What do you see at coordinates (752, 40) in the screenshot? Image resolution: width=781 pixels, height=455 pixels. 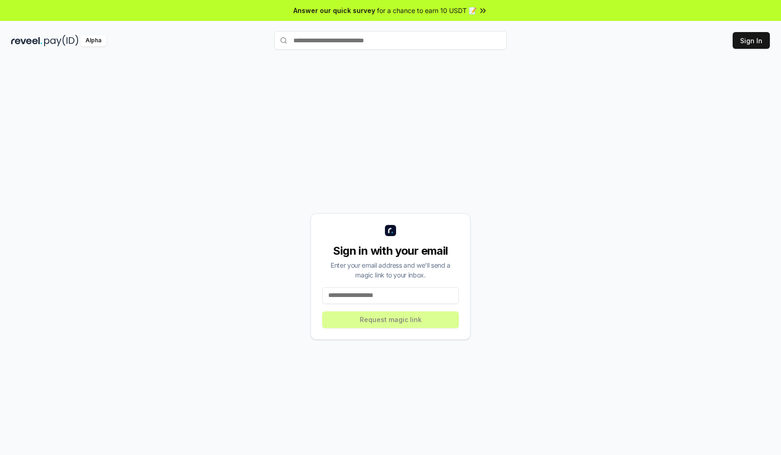 I see `button: Sign In` at bounding box center [752, 40].